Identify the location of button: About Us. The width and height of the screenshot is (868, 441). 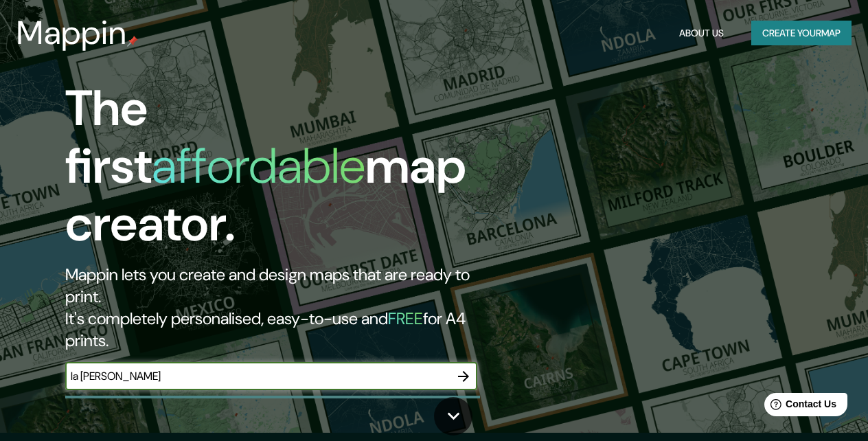
(701, 33).